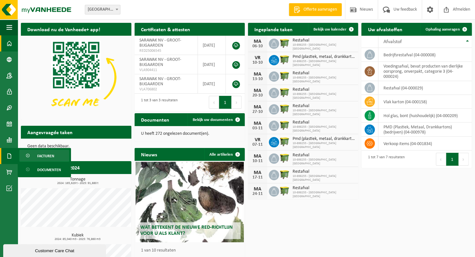 This screenshot has width=475, height=257. I want to click on div: 17-11, so click(258, 177).